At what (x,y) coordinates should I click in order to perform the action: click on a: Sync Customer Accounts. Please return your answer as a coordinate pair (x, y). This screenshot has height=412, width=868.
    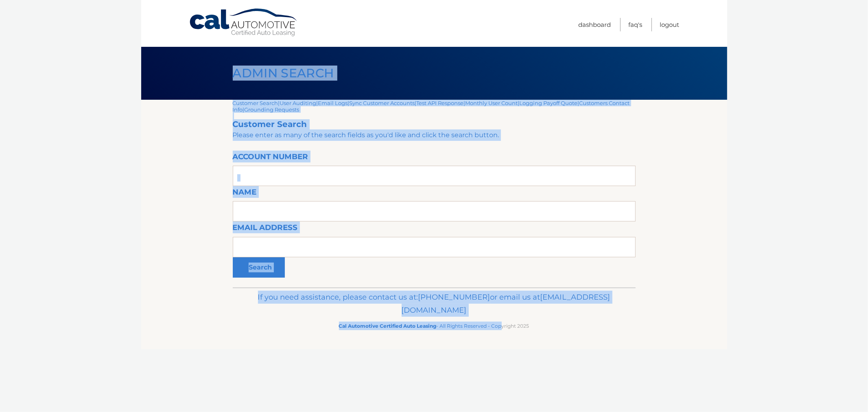
    Looking at the image, I should click on (382, 103).